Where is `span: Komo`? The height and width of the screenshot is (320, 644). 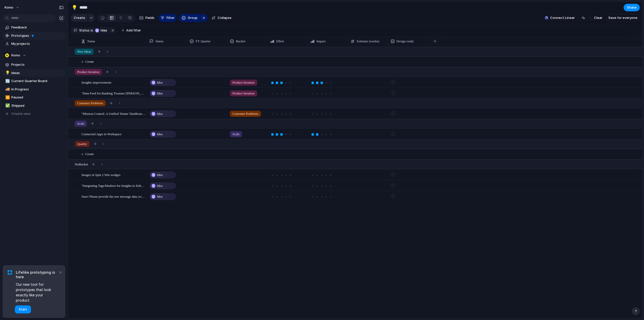 span: Komo is located at coordinates (16, 56).